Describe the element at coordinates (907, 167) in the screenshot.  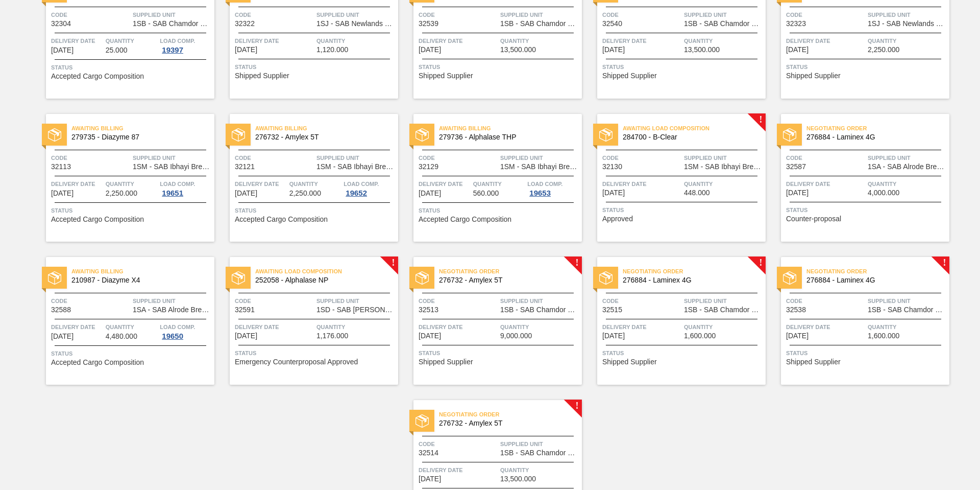
I see `span: 1SA - SAB Alrode Brewery` at that location.